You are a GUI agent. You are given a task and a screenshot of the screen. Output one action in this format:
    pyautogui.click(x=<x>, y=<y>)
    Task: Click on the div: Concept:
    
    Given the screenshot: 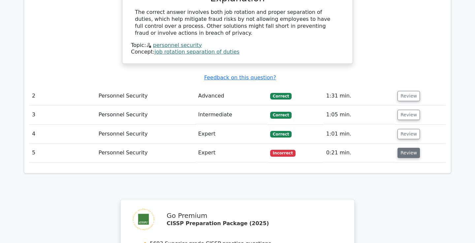 What is the action you would take?
    pyautogui.click(x=238, y=52)
    